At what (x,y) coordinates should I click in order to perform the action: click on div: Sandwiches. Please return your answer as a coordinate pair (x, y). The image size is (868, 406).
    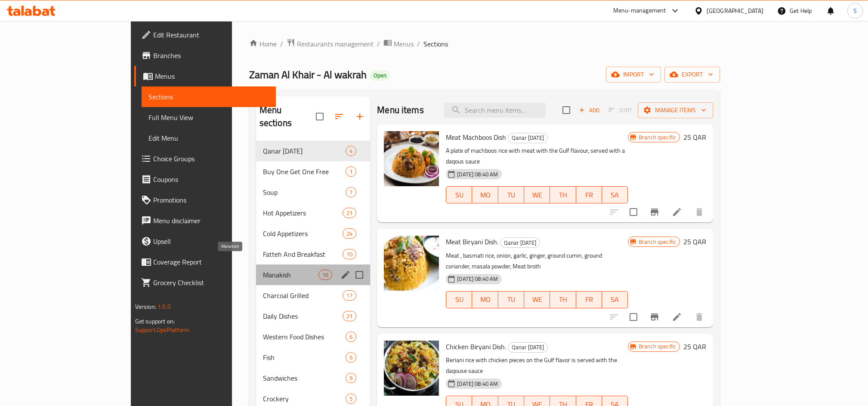
    Looking at the image, I should click on (305, 378).